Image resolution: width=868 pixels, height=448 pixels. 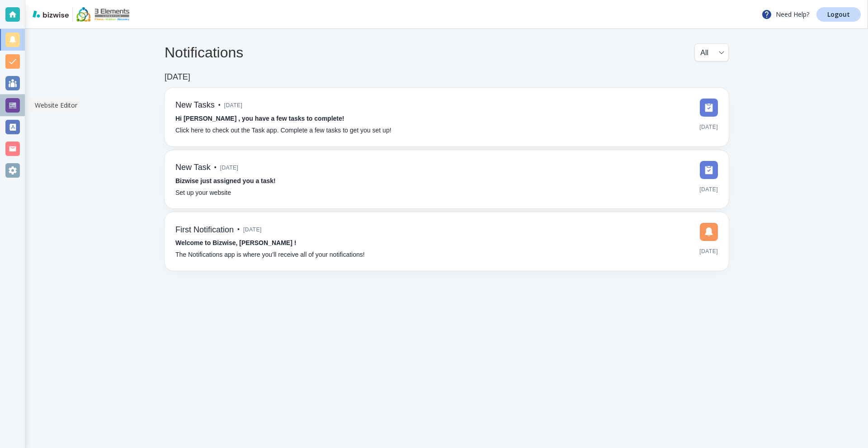 I want to click on p: Logout, so click(x=839, y=14).